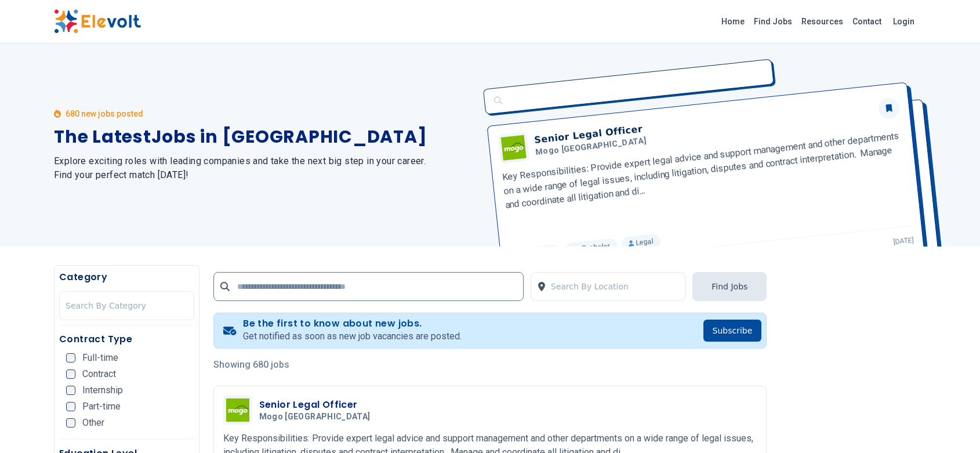  I want to click on span: Other, so click(93, 423).